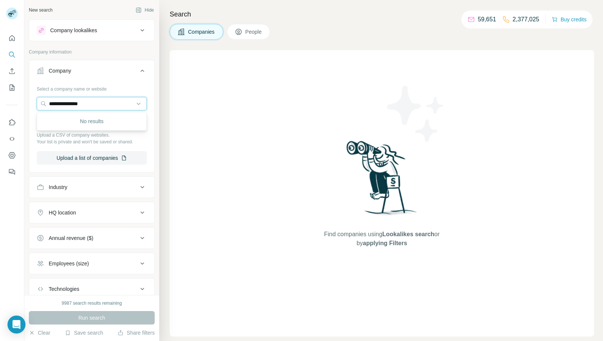 The width and height of the screenshot is (603, 341). I want to click on div: No results, so click(92, 121).